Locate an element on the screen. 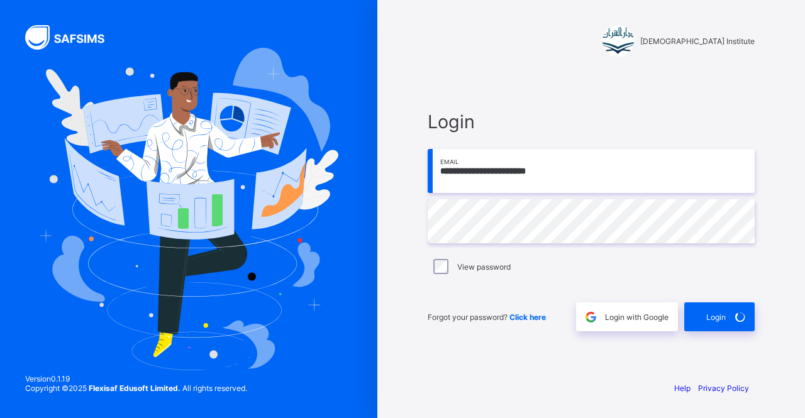 The width and height of the screenshot is (805, 418). a: Privacy Policy is located at coordinates (723, 388).